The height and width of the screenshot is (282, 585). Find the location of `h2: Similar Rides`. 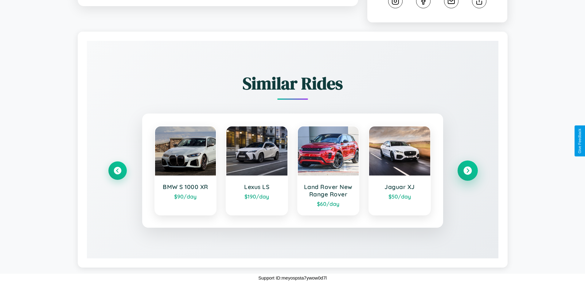

h2: Similar Rides is located at coordinates (293, 83).